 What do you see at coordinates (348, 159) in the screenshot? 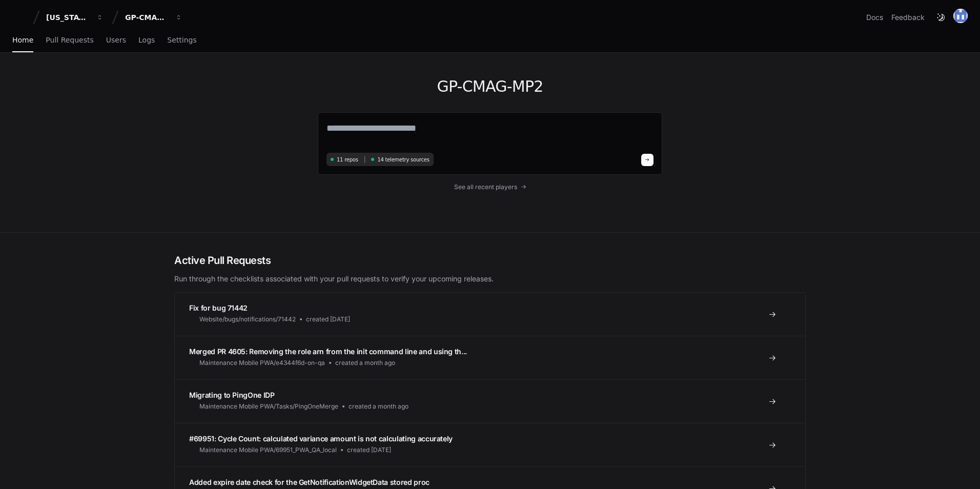
I see `span: 11 repos` at bounding box center [348, 159].